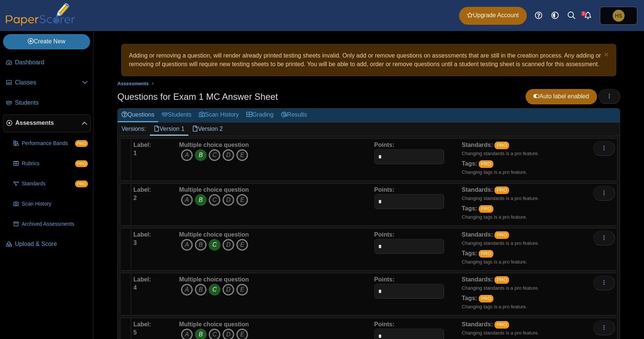  What do you see at coordinates (134, 129) in the screenshot?
I see `div: Versions:` at bounding box center [134, 129].